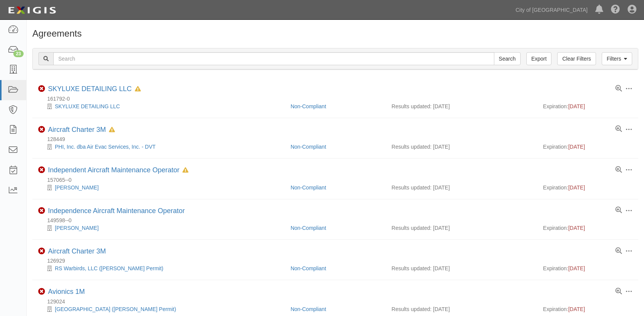 This screenshot has width=644, height=316. Describe the element at coordinates (161, 309) in the screenshot. I see `div: West Coast Wash Station (DV SASO Permit)` at that location.